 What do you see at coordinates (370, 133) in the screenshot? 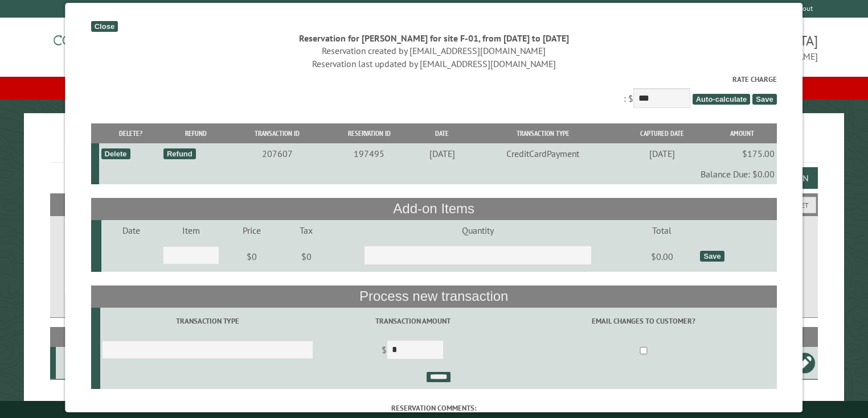
I see `th: Reservation ID` at bounding box center [370, 133].